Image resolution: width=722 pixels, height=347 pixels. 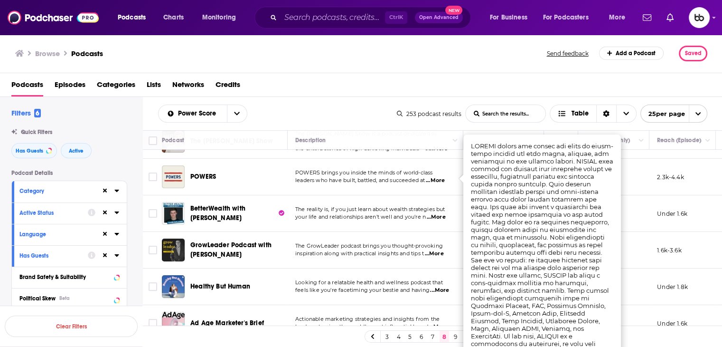 I want to click on span: Saved, so click(x=693, y=53).